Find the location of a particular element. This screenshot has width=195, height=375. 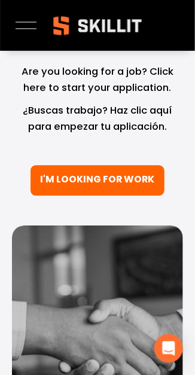

span: ¿Buscas trabajo? Haz clic aquí para empezar tu aplicación. is located at coordinates (99, 118).